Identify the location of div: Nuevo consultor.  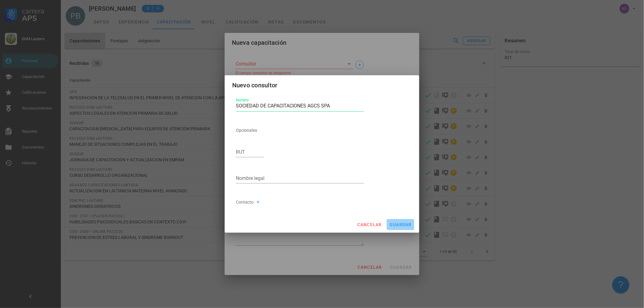
(255, 85).